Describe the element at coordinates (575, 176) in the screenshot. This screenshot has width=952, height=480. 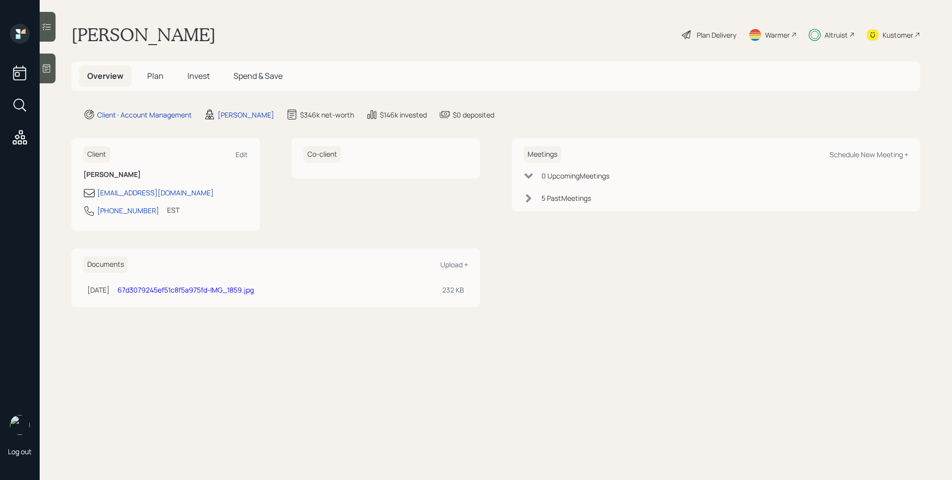
I see `div: 0 Upcoming Meeting s` at that location.